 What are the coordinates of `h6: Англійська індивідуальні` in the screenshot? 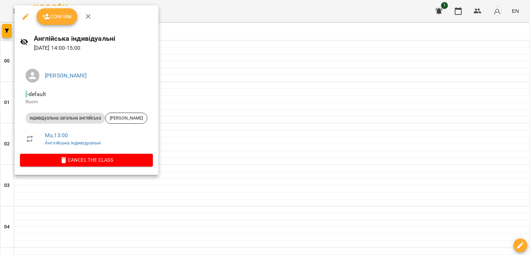 It's located at (93, 38).